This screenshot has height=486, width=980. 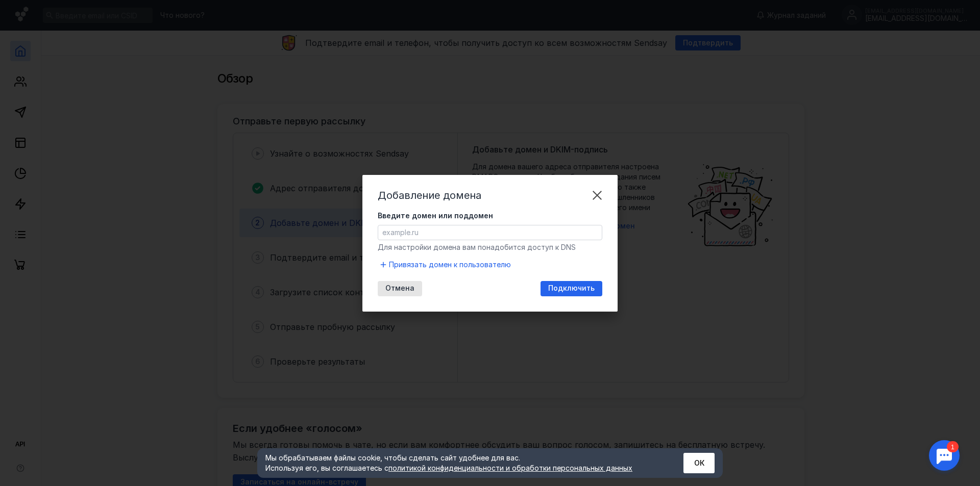 I want to click on input: example.ru, so click(x=490, y=232).